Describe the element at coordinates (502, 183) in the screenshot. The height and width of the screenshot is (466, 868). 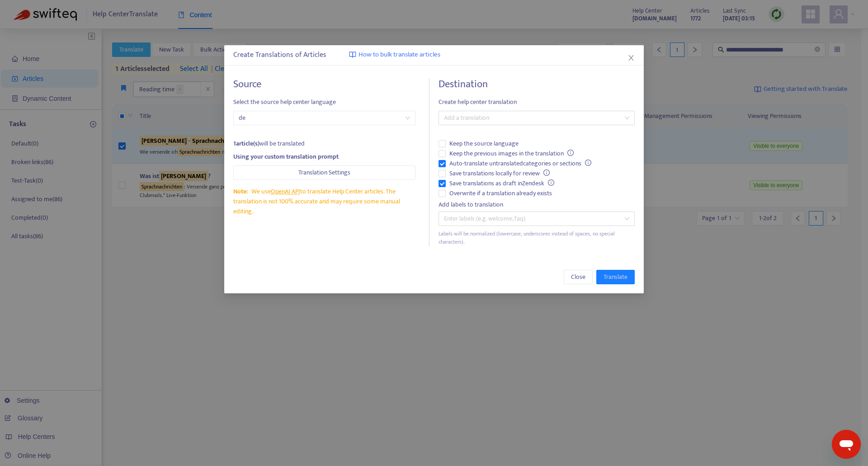
I see `span: Save translations as draft in Zendesk` at that location.